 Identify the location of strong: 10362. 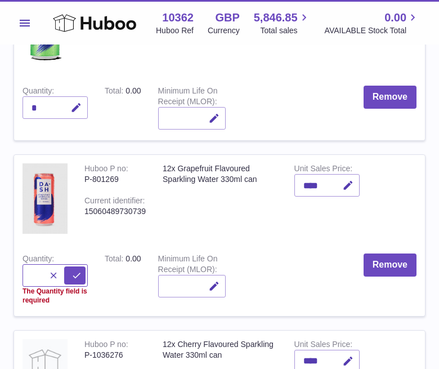
(178, 17).